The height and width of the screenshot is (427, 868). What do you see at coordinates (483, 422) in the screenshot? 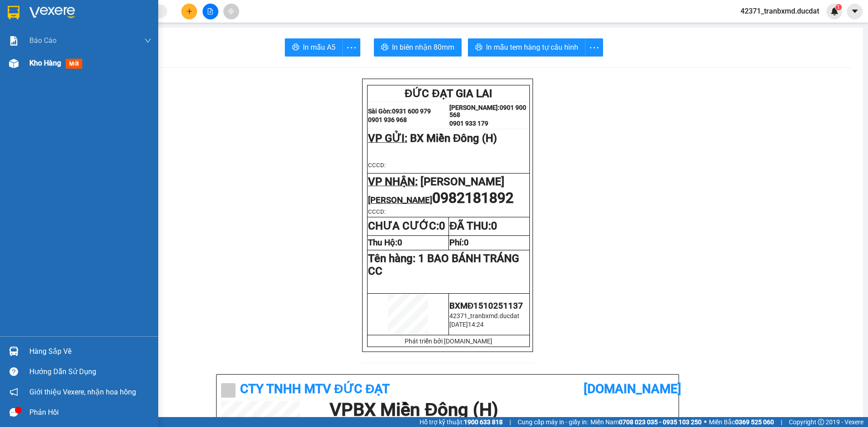
I see `strong: 1900 633 818` at bounding box center [483, 422].